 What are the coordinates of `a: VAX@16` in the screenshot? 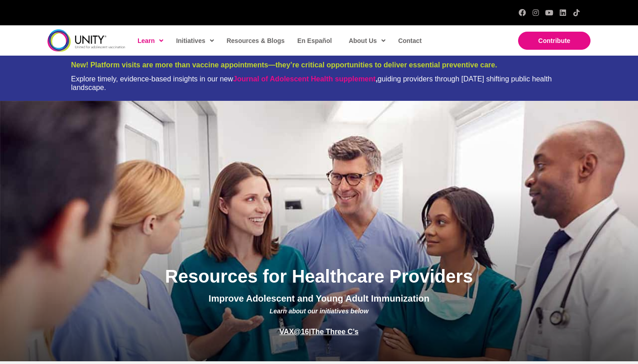 It's located at (294, 332).